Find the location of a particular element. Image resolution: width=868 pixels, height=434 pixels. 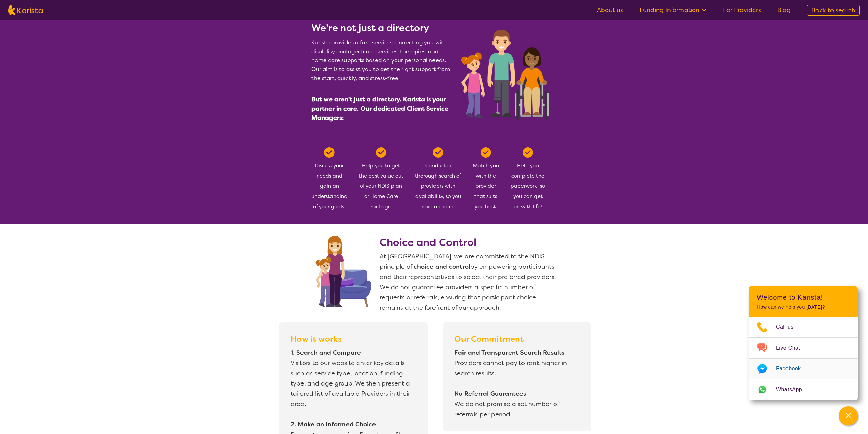

a: Web link opens in a new tab. is located at coordinates (803, 389).